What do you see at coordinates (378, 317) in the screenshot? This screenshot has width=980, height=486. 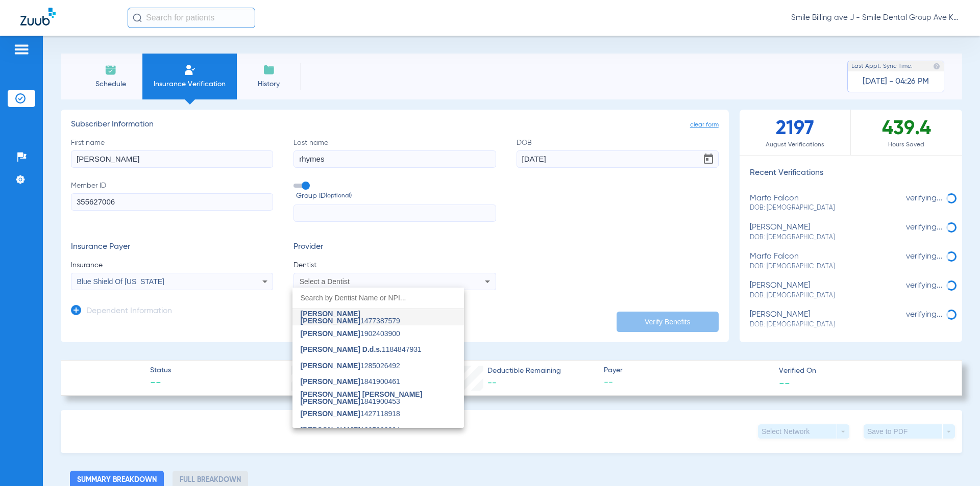 I see `span: 1477387579` at bounding box center [378, 317].